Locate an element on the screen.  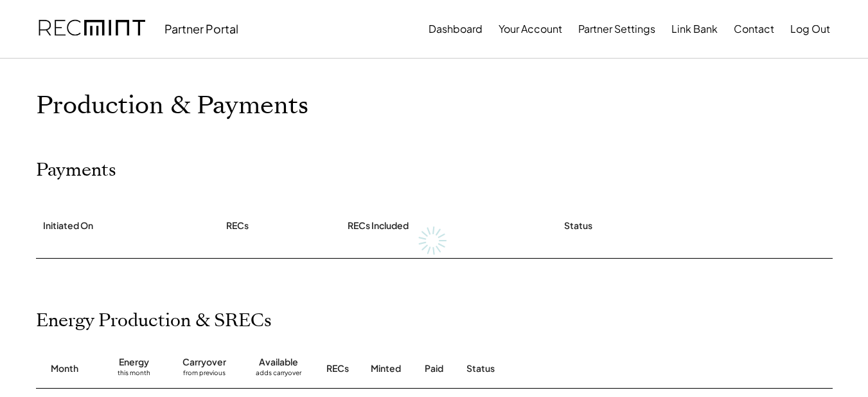
button: Partner Settings is located at coordinates (617, 29).